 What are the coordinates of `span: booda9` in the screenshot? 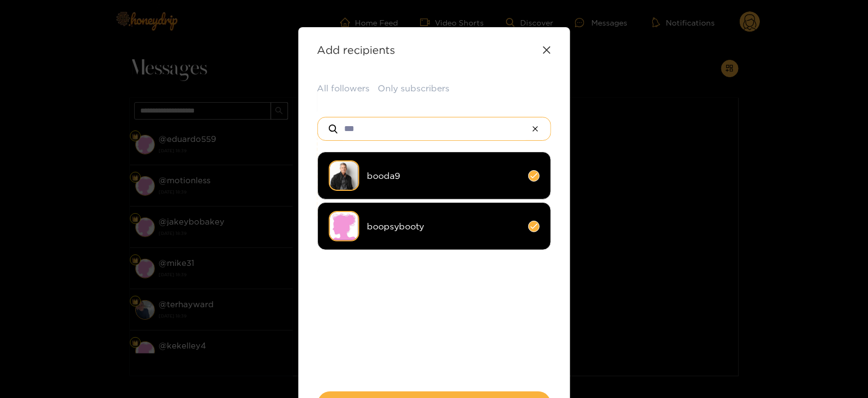 It's located at (443, 175).